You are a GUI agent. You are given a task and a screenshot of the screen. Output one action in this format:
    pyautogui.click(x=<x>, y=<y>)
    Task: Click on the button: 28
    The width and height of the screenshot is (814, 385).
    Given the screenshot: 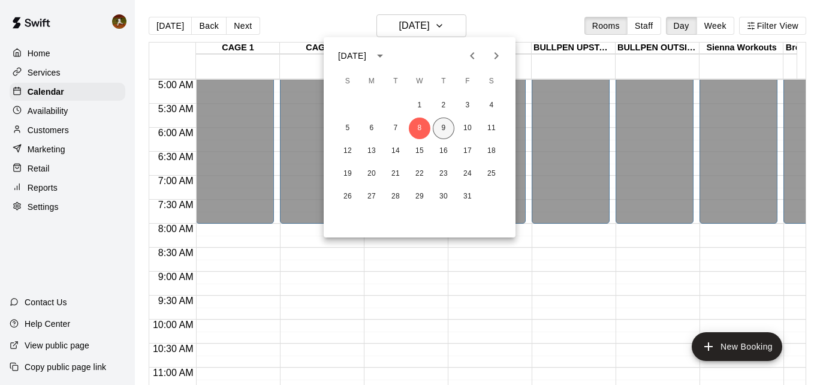 What is the action you would take?
    pyautogui.click(x=396, y=197)
    